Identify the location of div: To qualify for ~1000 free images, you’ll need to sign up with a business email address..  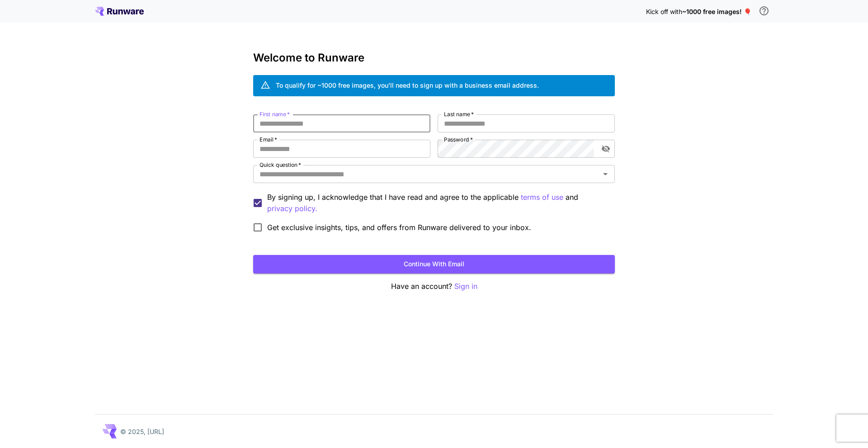
(407, 85).